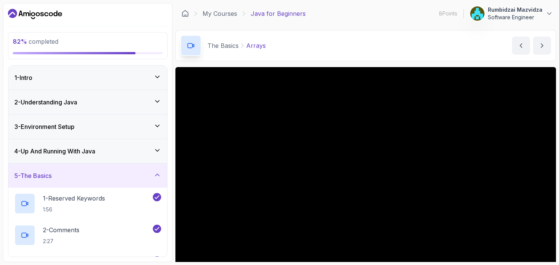 The width and height of the screenshot is (559, 265). Describe the element at coordinates (512, 14) in the screenshot. I see `button: user profile imageRumbidzai MazvidzaSoftware Engineer` at that location.